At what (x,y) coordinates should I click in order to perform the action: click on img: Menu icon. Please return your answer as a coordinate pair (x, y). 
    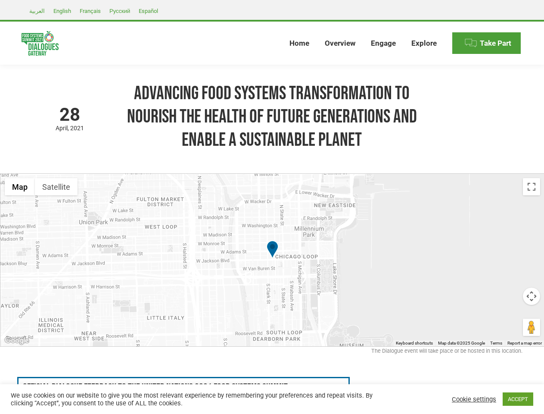
    Looking at the image, I should click on (471, 43).